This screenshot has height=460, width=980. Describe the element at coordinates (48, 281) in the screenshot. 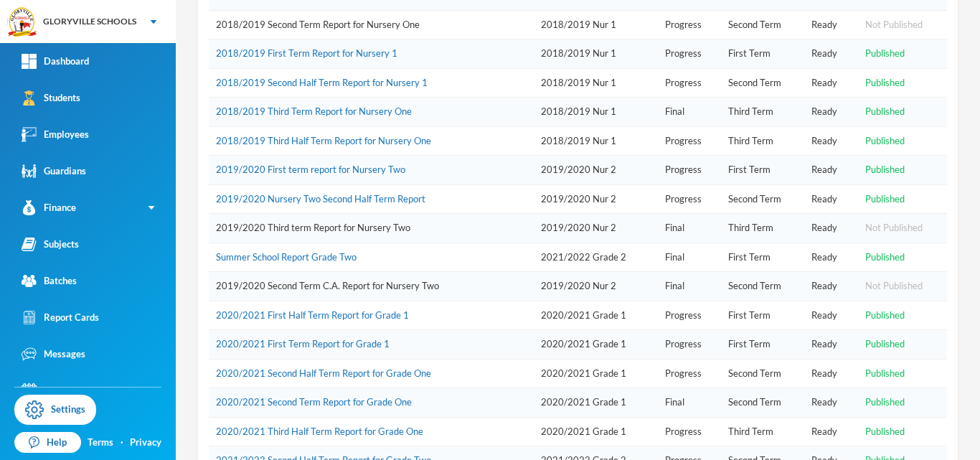

I see `div: Batches` at that location.